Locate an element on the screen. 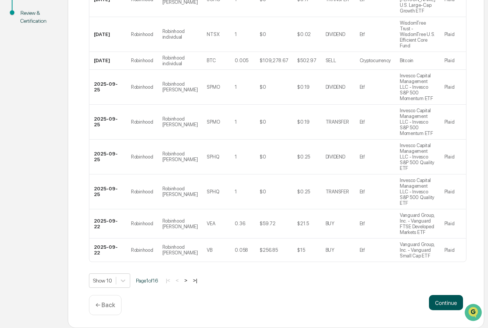  a: 🔎Data Lookup is located at coordinates (28, 114).